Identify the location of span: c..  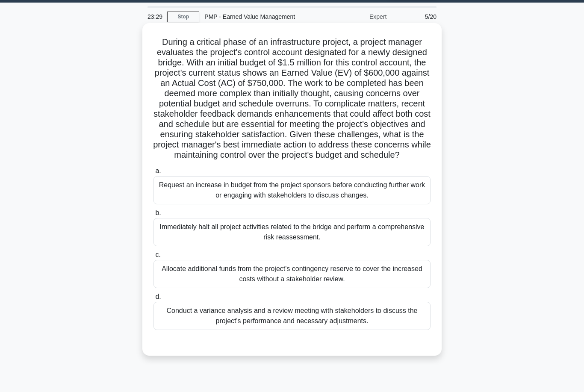
(158, 254).